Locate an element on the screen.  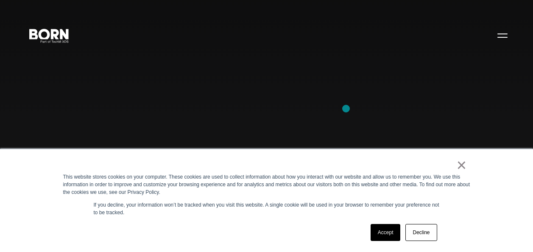
a: Accept is located at coordinates (385, 232).